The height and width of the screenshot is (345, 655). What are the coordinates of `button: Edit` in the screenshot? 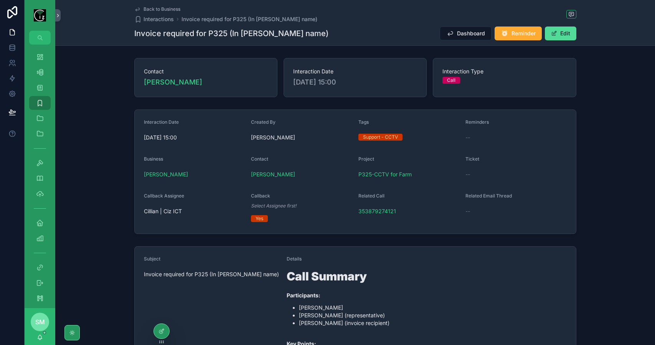 It's located at (561, 33).